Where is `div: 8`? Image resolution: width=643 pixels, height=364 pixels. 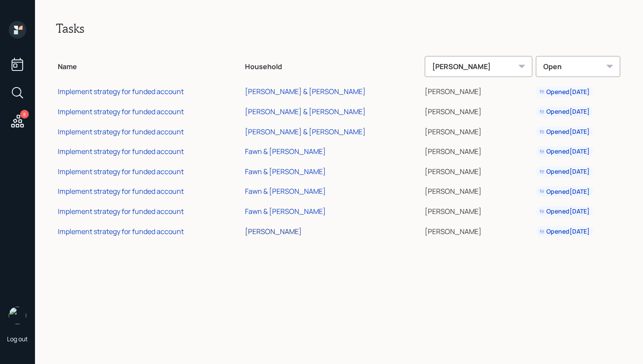 div: 8 is located at coordinates (24, 114).